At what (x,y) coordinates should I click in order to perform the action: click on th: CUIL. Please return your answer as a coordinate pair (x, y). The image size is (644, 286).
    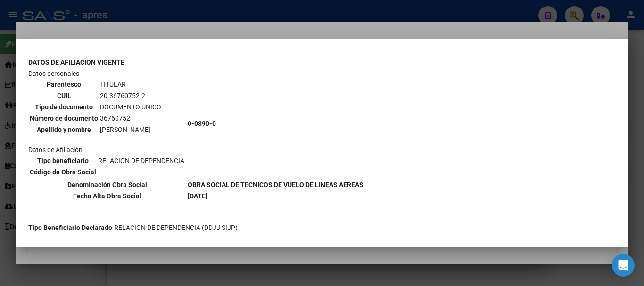
    Looking at the image, I should click on (63, 96).